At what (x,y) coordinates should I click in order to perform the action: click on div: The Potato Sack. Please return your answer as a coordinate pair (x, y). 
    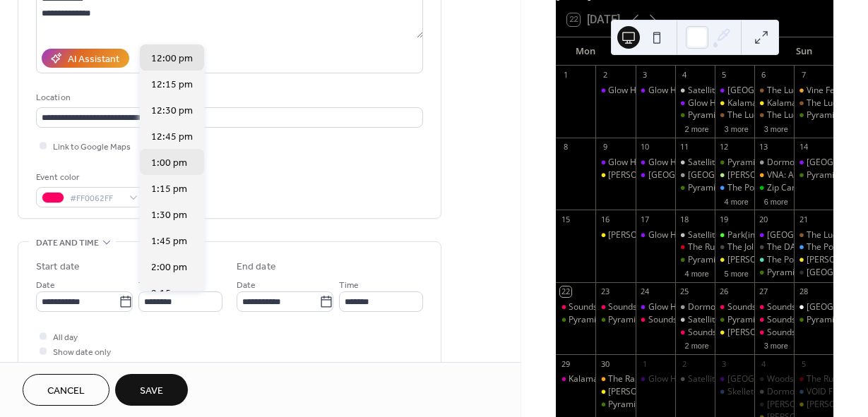
    Looking at the image, I should click on (775, 259).